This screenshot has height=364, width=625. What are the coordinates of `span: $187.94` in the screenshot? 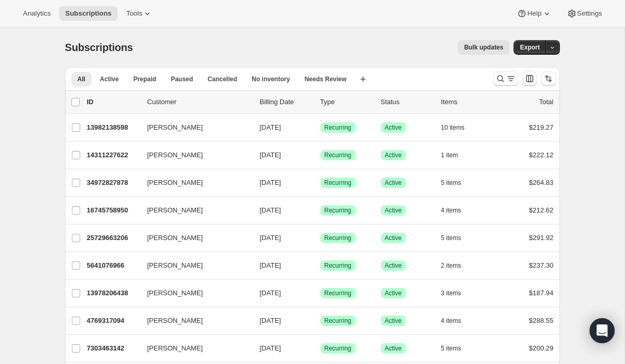 It's located at (541, 292).